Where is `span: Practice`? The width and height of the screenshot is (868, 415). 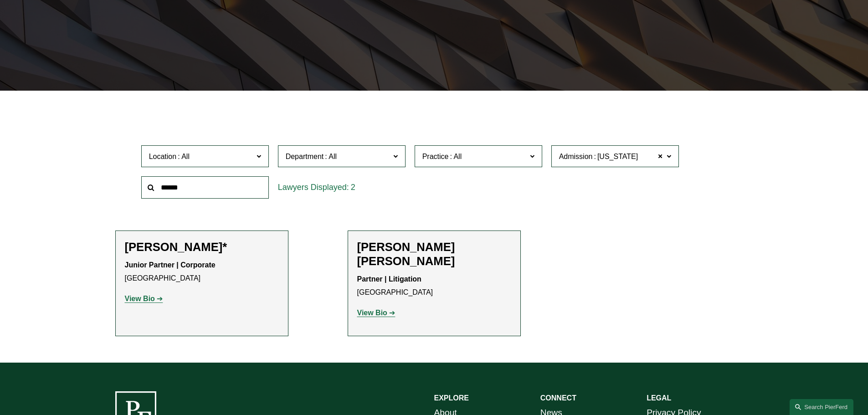
span: Practice is located at coordinates (436, 156).